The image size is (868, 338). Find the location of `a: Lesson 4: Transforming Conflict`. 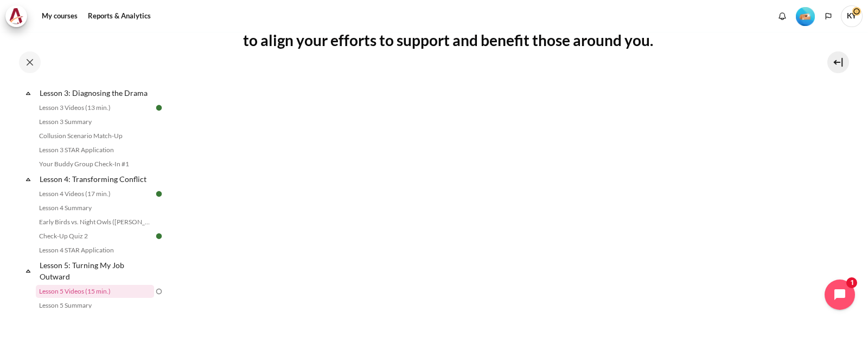

a: Lesson 4: Transforming Conflict is located at coordinates (96, 179).